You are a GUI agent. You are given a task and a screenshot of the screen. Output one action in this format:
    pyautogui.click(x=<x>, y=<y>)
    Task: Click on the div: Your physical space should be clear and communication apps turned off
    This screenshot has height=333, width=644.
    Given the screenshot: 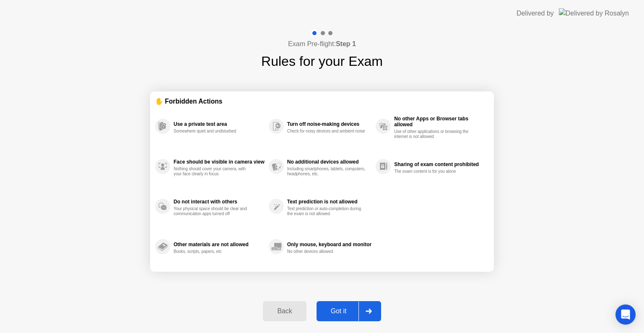 What is the action you would take?
    pyautogui.click(x=213, y=212)
    